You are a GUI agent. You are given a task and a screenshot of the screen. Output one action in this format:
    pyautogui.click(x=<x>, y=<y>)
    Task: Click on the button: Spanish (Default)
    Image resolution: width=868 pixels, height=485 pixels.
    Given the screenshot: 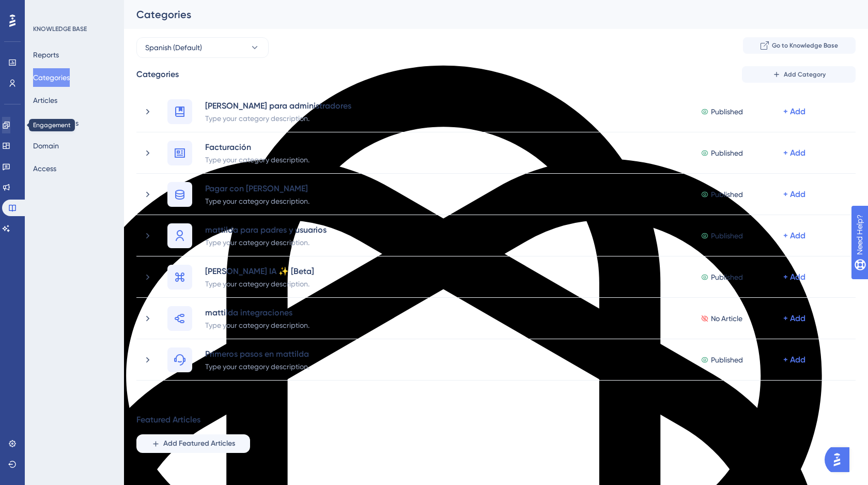 What is the action you would take?
    pyautogui.click(x=203, y=48)
    